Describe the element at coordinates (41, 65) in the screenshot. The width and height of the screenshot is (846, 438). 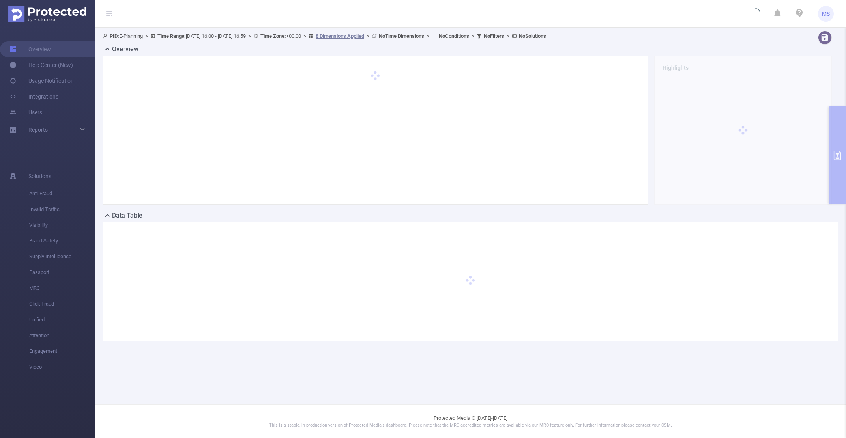
I see `a: Help Center (New)` at that location.